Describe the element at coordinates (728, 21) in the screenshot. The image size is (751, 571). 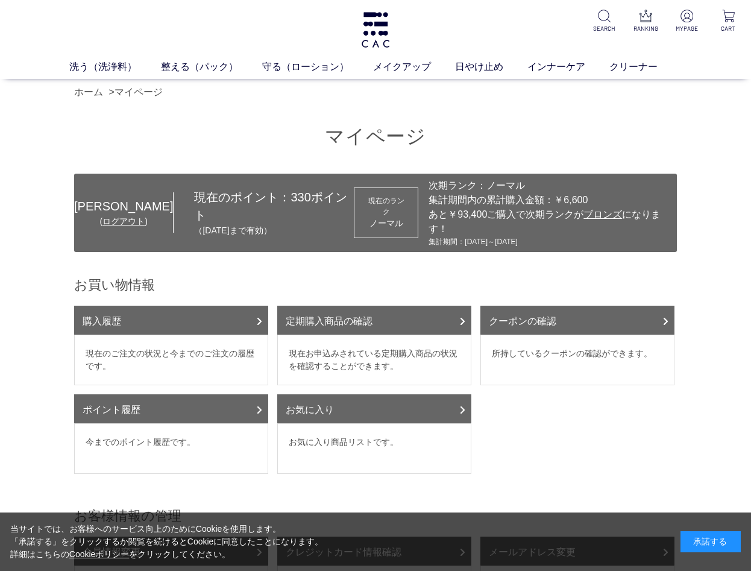
I see `a: CART` at that location.